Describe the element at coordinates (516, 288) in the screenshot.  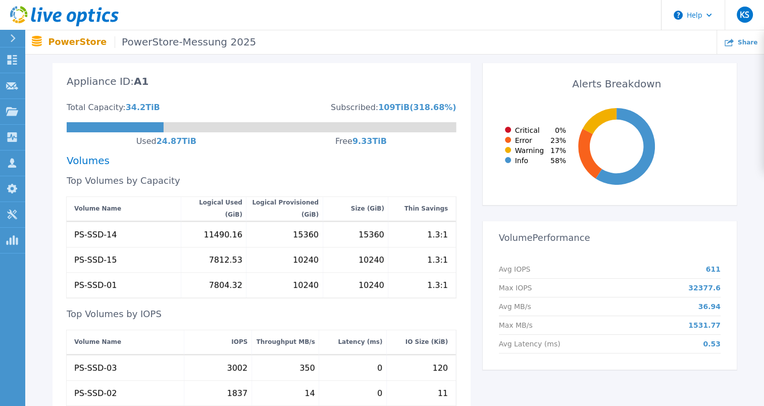
I see `p: Max IOPS` at that location.